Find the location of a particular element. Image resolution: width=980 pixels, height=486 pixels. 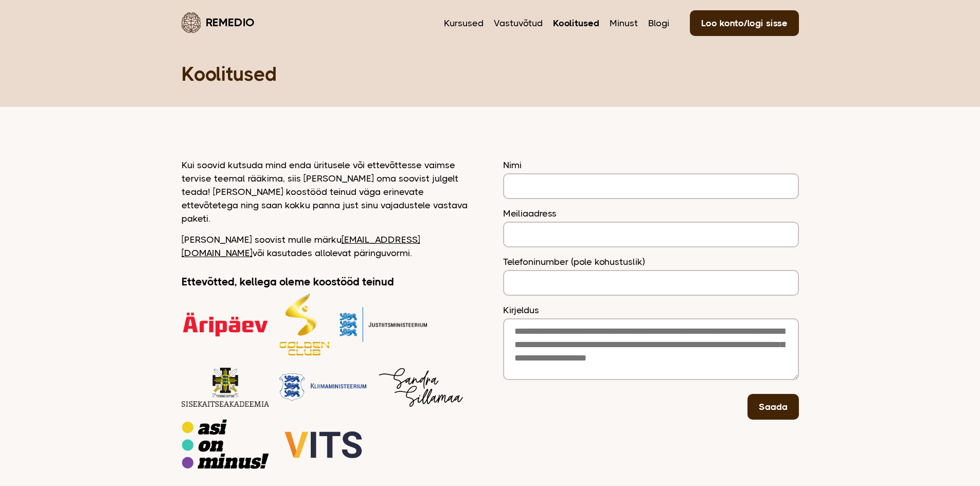

h2: Ettevõtted, kellega oleme koostööd teinud is located at coordinates (329, 282).